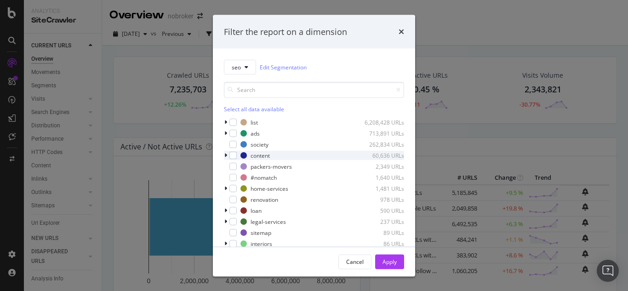  Describe the element at coordinates (283, 67) in the screenshot. I see `a: Edit Segmentation` at that location.